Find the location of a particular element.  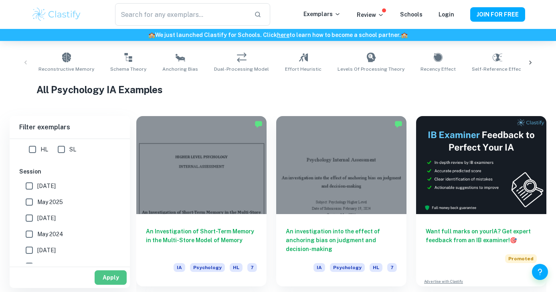

span: Anchoring Bias is located at coordinates (180, 69).